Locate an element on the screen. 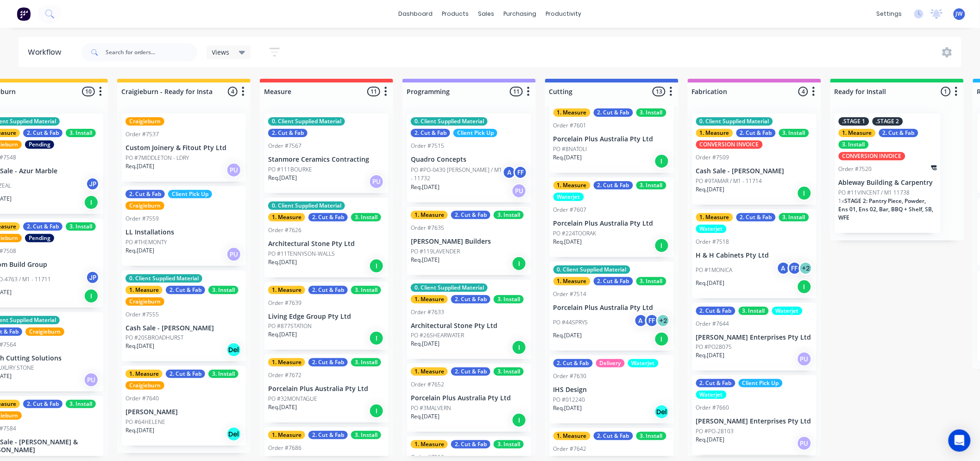 Image resolution: width=980 pixels, height=461 pixels. p: PO #205BROADHURST is located at coordinates (154, 337).